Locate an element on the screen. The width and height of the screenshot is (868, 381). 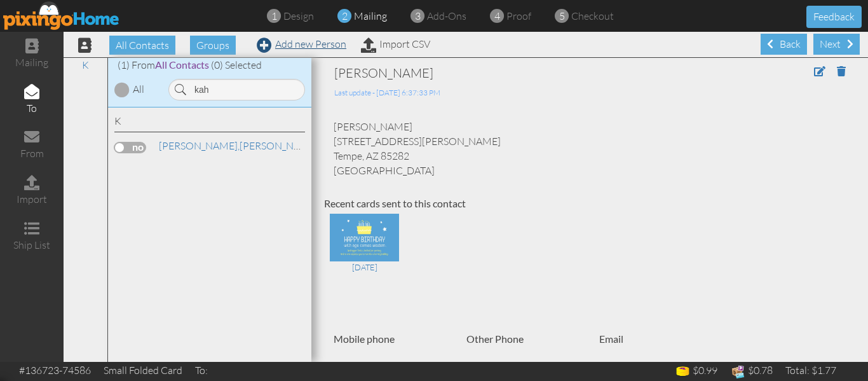
strong: Other Phone is located at coordinates (495, 338).